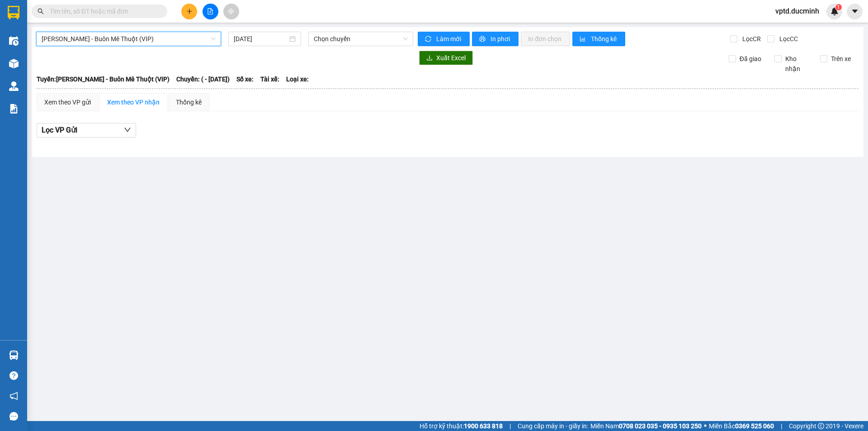 The image size is (868, 431). I want to click on span: plus, so click(189, 11).